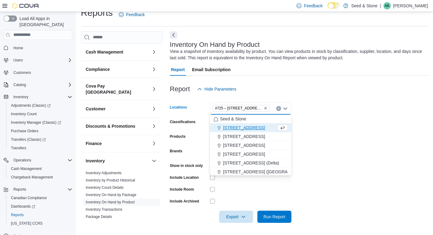  What do you see at coordinates (154, 69) in the screenshot?
I see `button: Compliance` at bounding box center [154, 69].